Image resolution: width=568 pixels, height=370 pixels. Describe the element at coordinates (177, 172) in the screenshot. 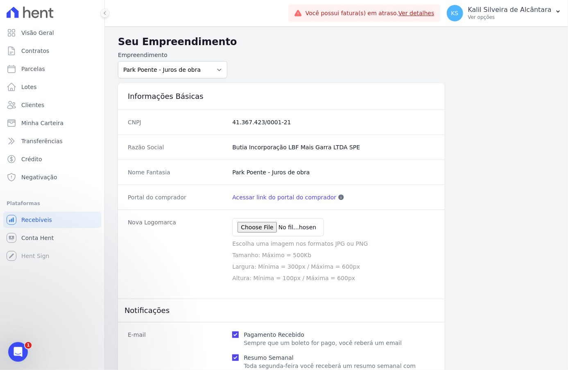

I see `dt: Nome Fantasia` at that location.